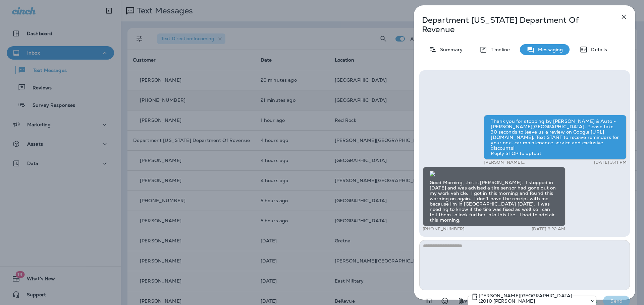  I want to click on p: Details, so click(598, 50).